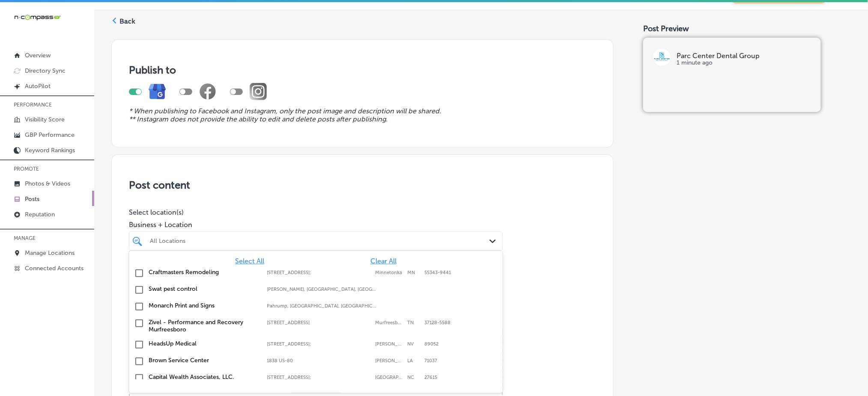 The image size is (868, 396). What do you see at coordinates (315, 225) in the screenshot?
I see `span: Business + Location` at bounding box center [315, 225].